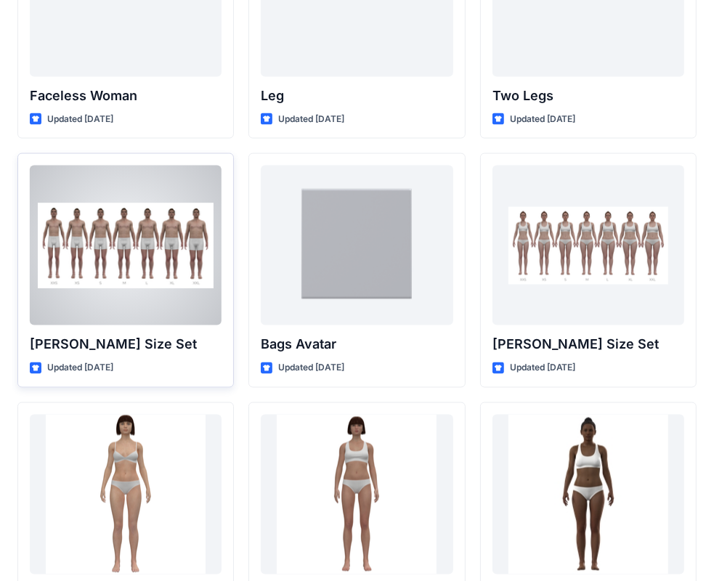  What do you see at coordinates (588, 245) in the screenshot?
I see `a: Olivia Size Set` at bounding box center [588, 245].